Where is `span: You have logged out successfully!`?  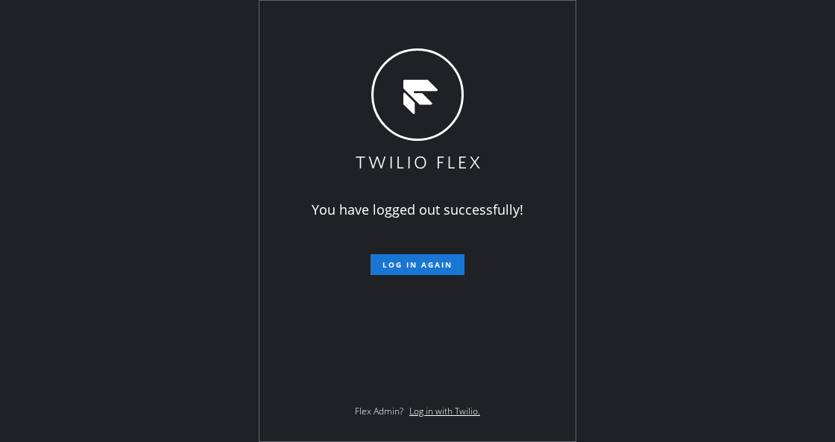 span: You have logged out successfully! is located at coordinates (417, 209).